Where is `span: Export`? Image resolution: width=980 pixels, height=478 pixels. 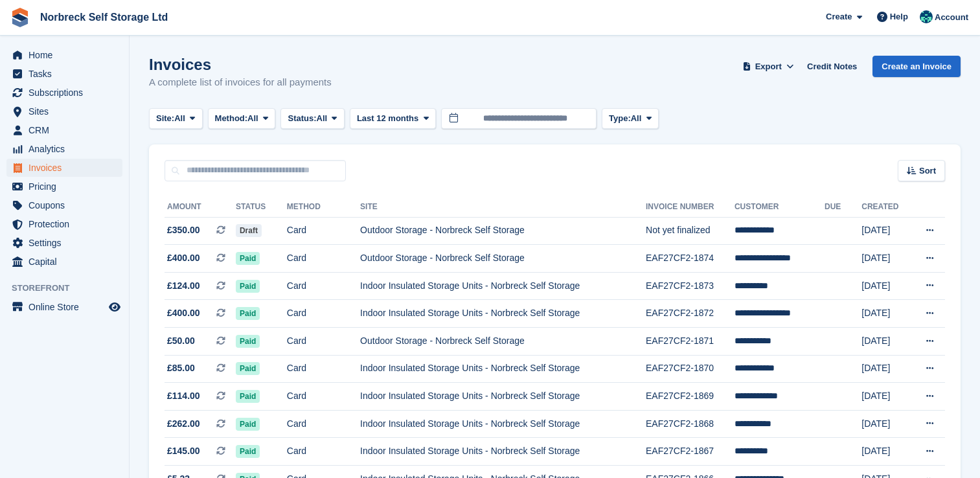 span: Export is located at coordinates (768, 67).